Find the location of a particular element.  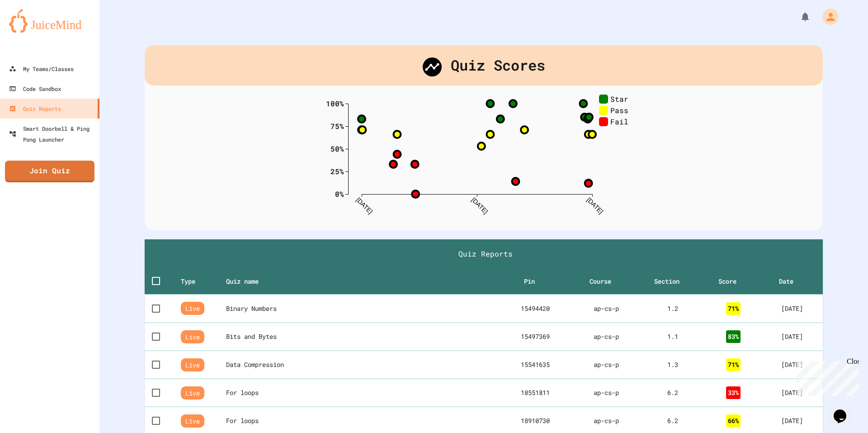

div: 33 % is located at coordinates (734, 393).